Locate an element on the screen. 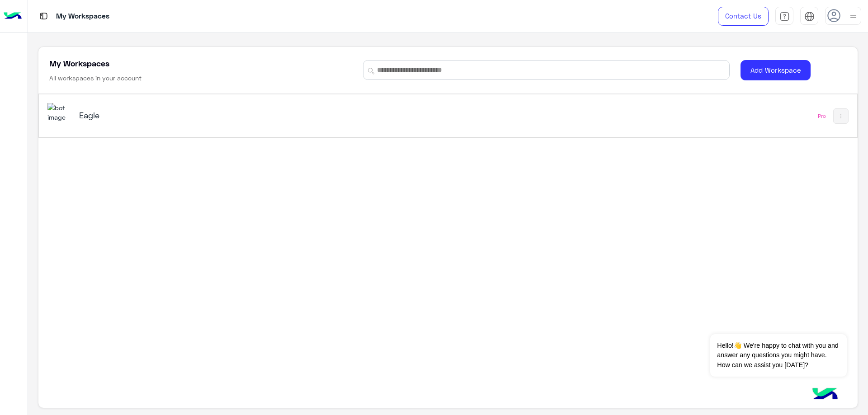 The image size is (868, 415). h6: All workspaces in your account is located at coordinates (95, 78).